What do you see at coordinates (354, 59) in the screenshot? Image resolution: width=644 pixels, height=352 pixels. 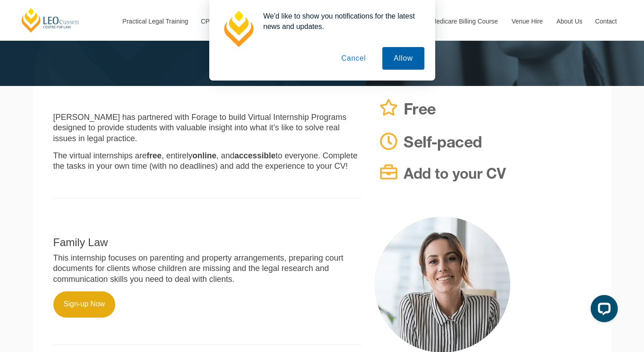 I see `button: Cancel` at bounding box center [354, 59].